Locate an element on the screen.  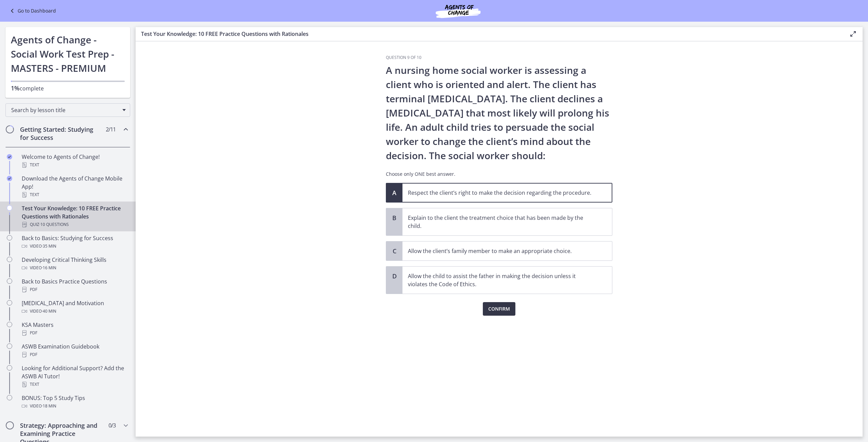
p: Allow the child to assist the father in making the decision unless it violates the Code of Ethics. is located at coordinates (501, 280).